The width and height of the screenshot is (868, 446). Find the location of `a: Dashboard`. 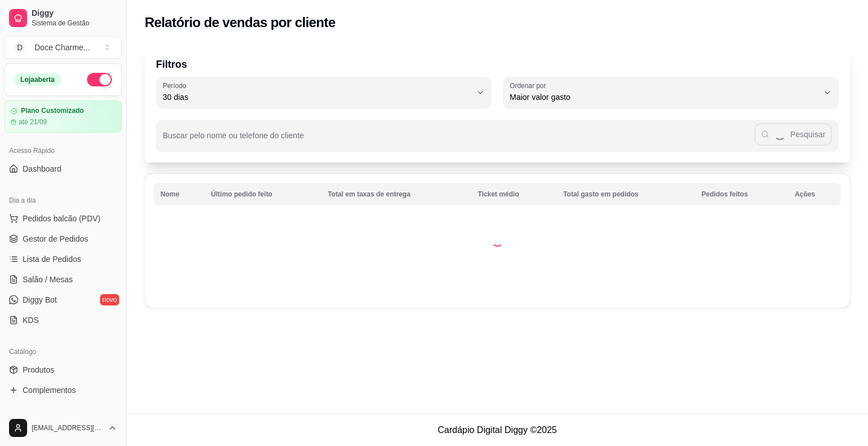

a: Dashboard is located at coordinates (63, 169).